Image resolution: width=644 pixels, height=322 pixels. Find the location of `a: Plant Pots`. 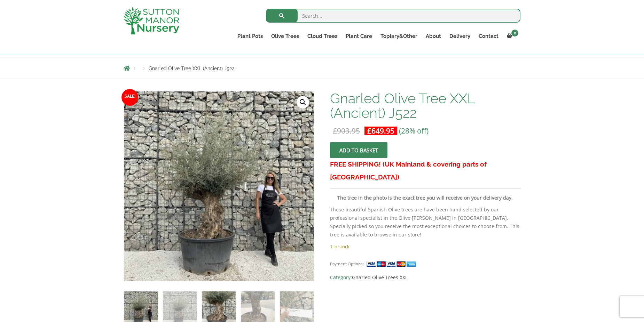

a: Plant Pots is located at coordinates (250, 36).